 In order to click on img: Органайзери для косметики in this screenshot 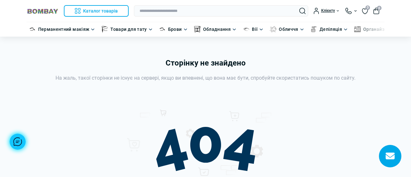, I will do `click(357, 29)`.